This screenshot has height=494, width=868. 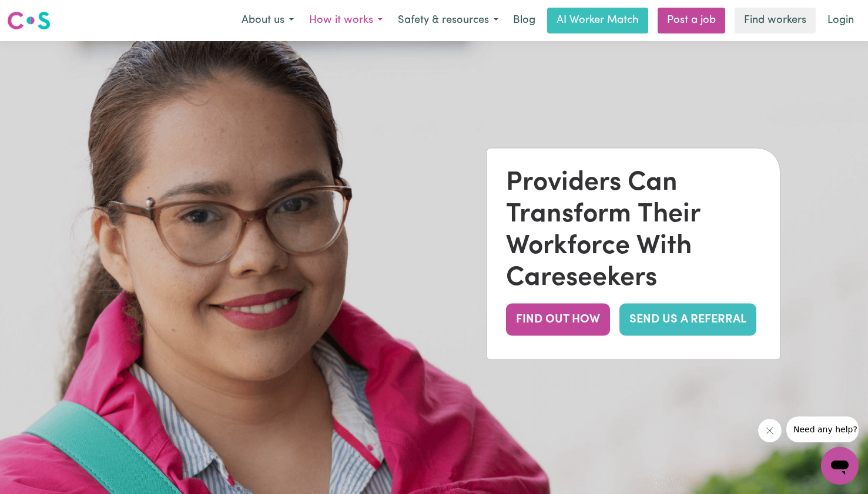 I want to click on a: Find workers, so click(x=775, y=21).